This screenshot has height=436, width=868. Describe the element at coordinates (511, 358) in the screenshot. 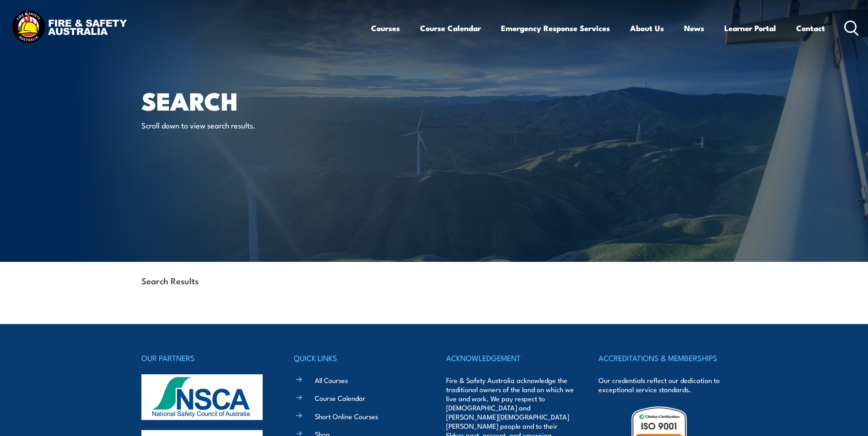

I see `h4: ACKNOWLEDGEMENT` at that location.